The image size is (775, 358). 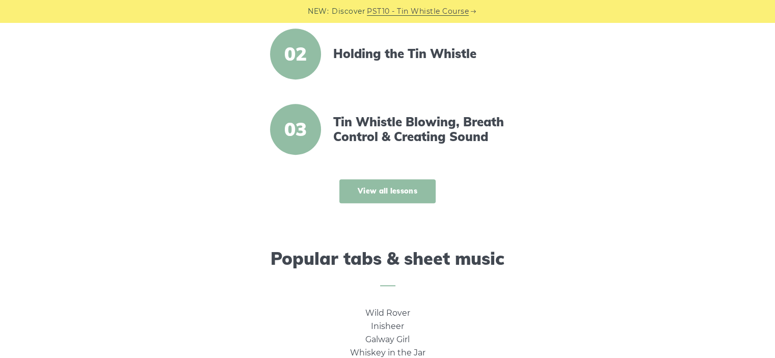 I want to click on a: Tin Whistle Blowing, Breath Control & Creating Sound, so click(x=421, y=129).